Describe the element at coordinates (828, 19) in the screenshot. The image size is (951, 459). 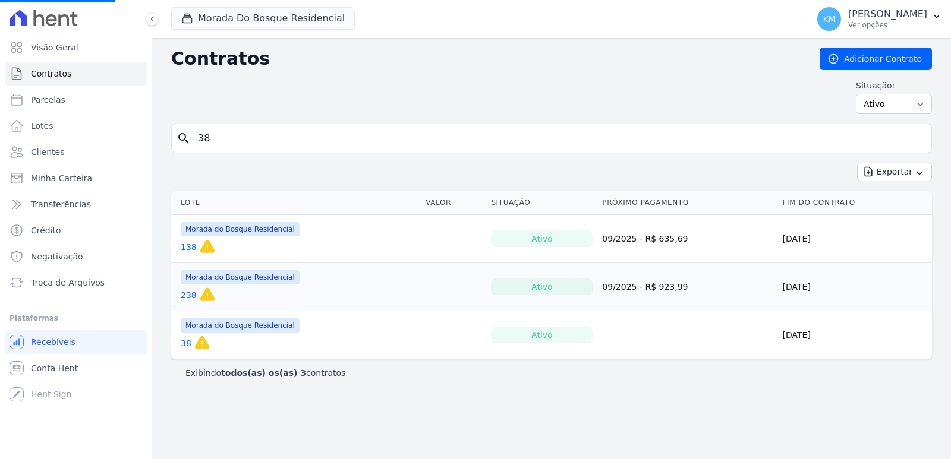
I see `span: KM` at that location.